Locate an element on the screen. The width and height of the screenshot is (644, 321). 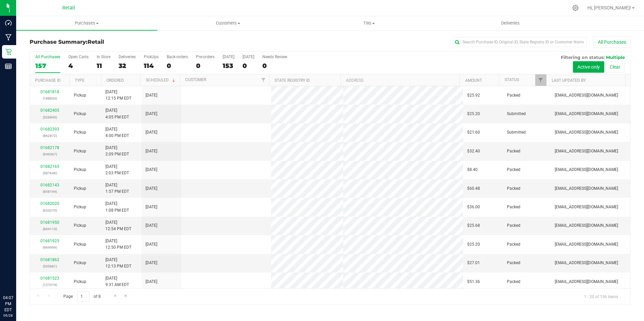
p: (949367) is located at coordinates (50, 154).